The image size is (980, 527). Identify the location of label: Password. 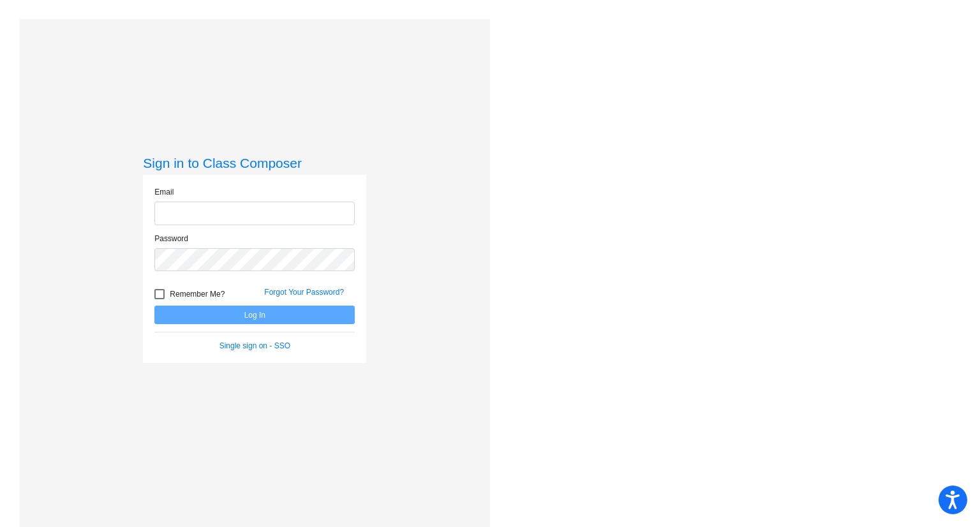
(171, 239).